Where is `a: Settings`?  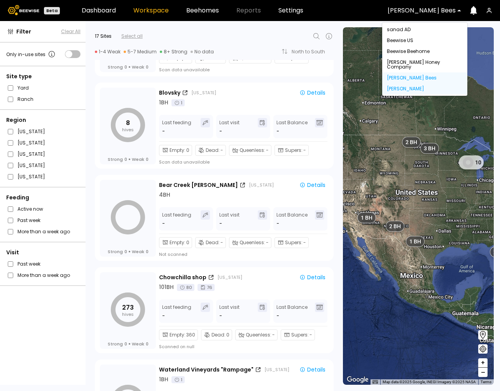 a: Settings is located at coordinates (291, 11).